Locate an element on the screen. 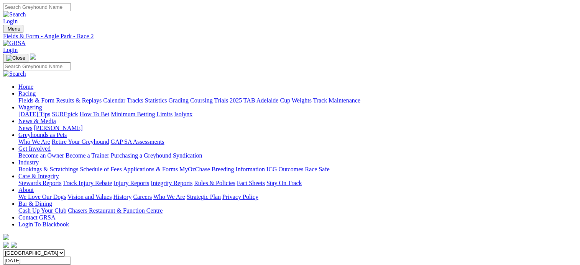 The width and height of the screenshot is (580, 265). a: Tracks is located at coordinates (135, 100).